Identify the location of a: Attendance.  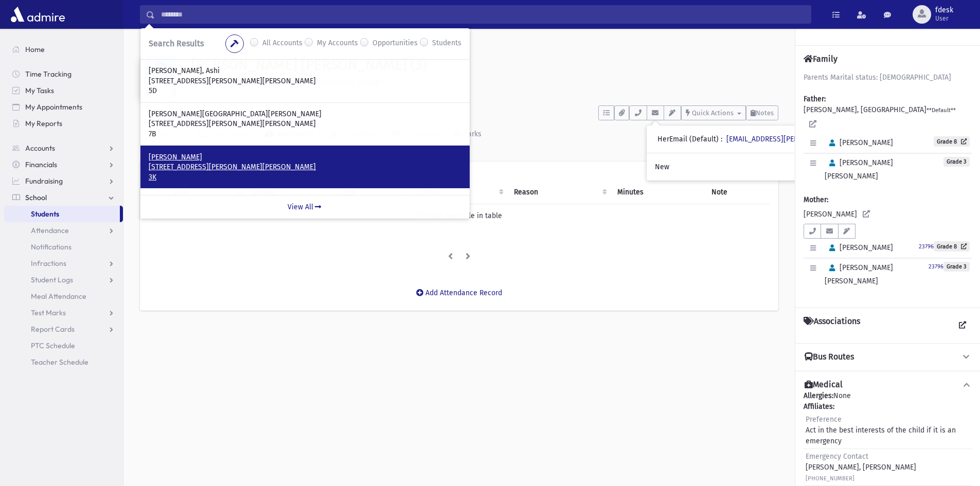
(64, 230).